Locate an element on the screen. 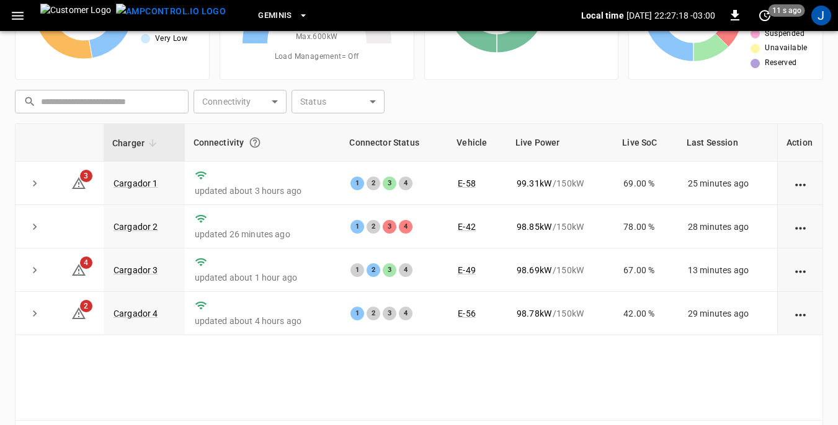 This screenshot has width=838, height=425. img: ampcontrol.io logo is located at coordinates (171, 11).